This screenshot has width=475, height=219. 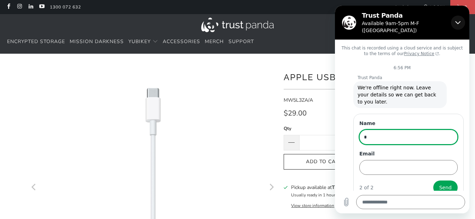 What do you see at coordinates (97, 41) in the screenshot?
I see `span: Mission Darkness` at bounding box center [97, 41].